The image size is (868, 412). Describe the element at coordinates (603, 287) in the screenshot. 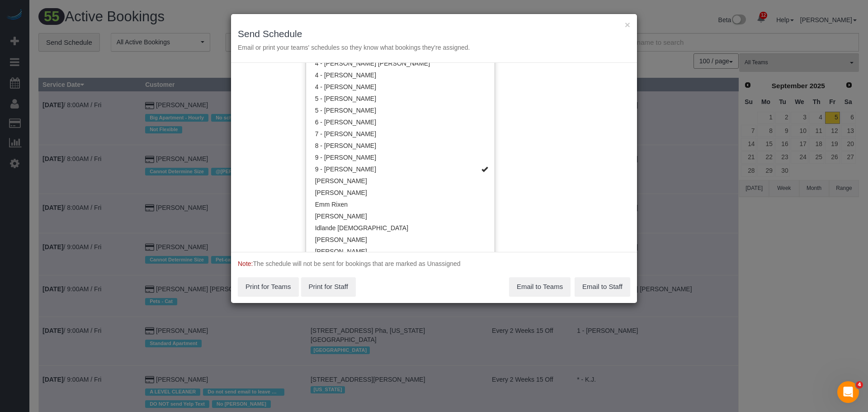

I see `button: Email to Staff` at that location.